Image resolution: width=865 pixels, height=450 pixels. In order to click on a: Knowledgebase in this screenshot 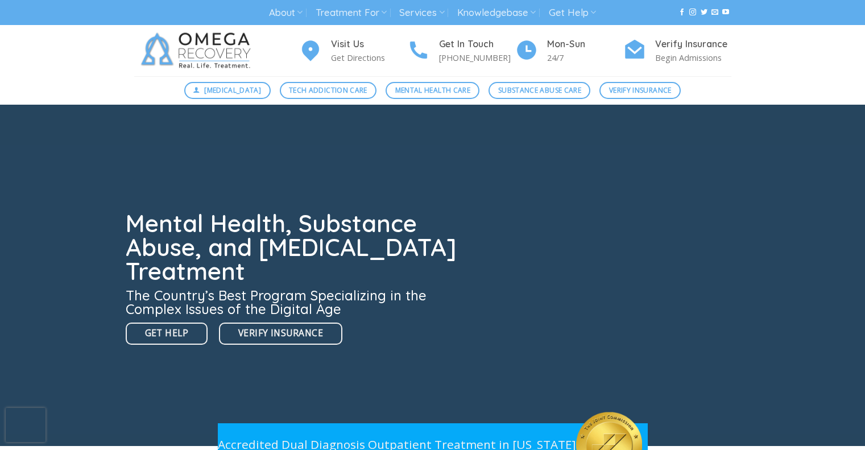, I will do `click(496, 13)`.